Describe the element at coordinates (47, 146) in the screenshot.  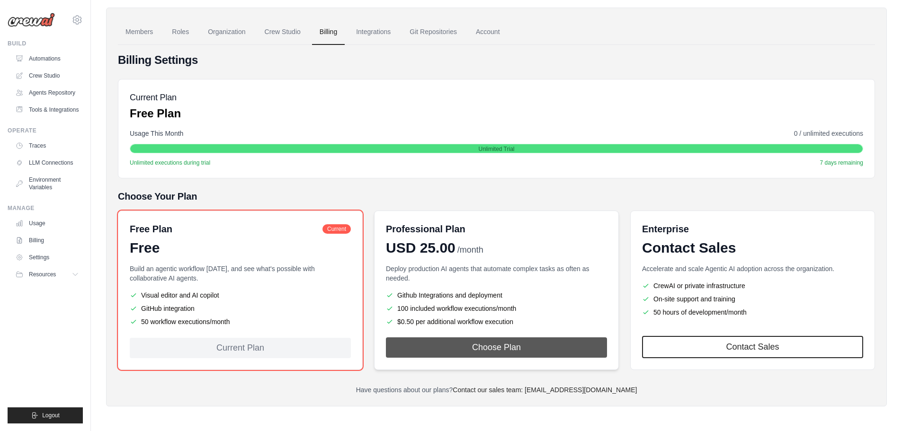
I see `a: Traces` at that location.